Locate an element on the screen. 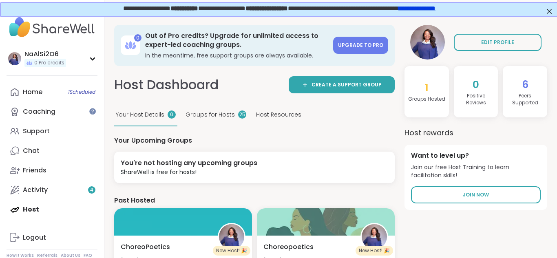  span: Join our free Host Training to learn facilitation skills! is located at coordinates (475, 171).